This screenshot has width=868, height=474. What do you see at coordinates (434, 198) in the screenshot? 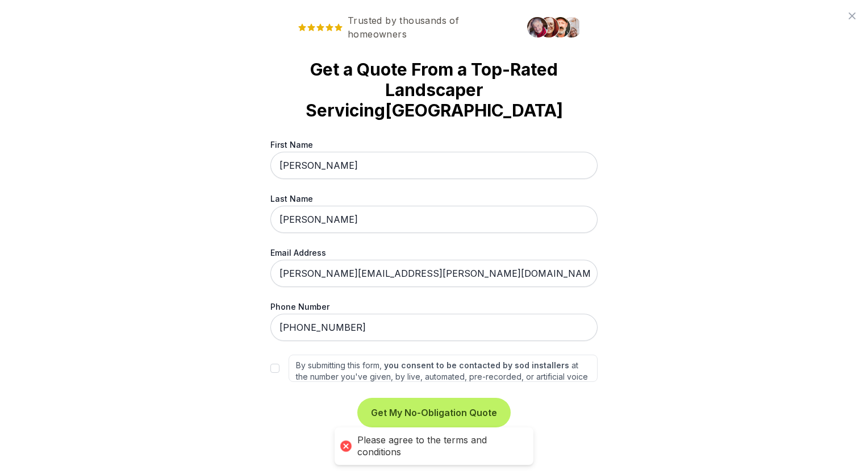
I see `label: Last Name` at bounding box center [434, 198].